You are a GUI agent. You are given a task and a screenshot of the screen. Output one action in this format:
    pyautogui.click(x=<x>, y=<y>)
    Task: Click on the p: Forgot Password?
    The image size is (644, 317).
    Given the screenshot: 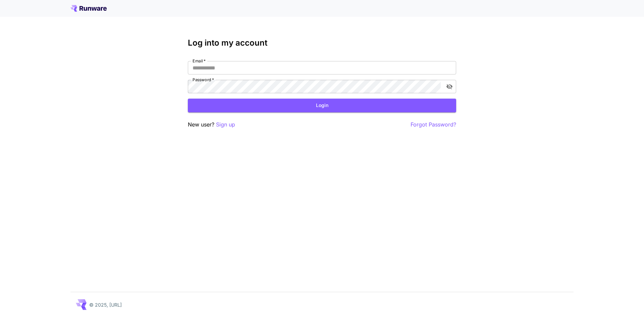 What is the action you would take?
    pyautogui.click(x=433, y=124)
    